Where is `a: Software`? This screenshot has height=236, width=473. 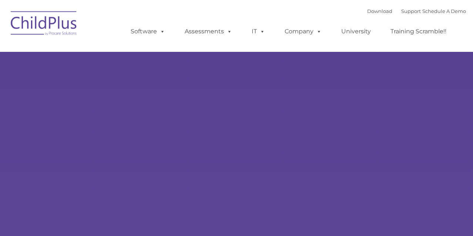 a: Software is located at coordinates (148, 31).